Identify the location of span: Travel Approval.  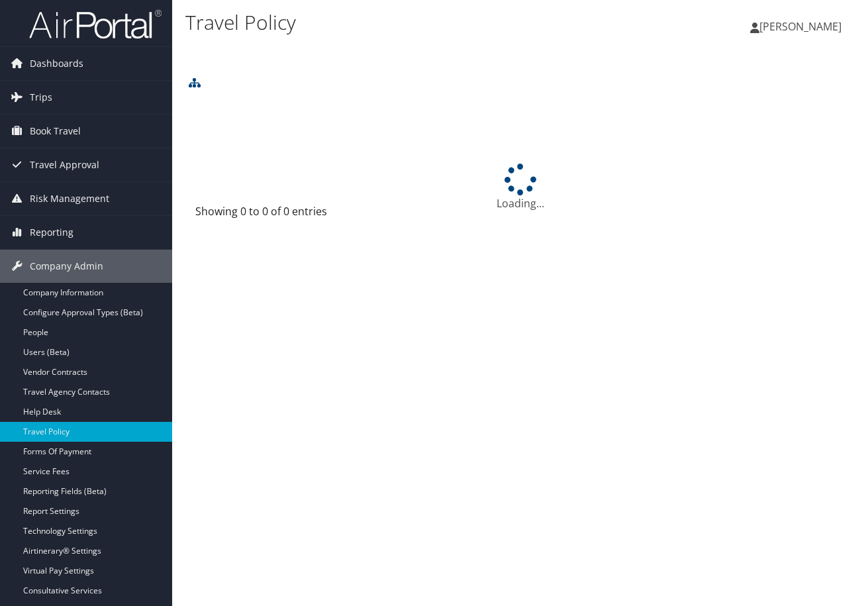
(64, 165).